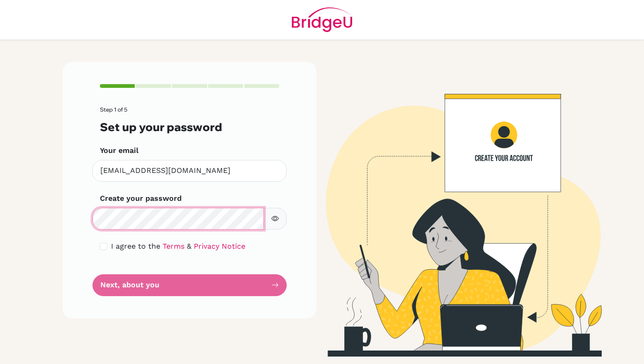 Image resolution: width=644 pixels, height=364 pixels. Describe the element at coordinates (119, 151) in the screenshot. I see `label: Your email` at that location.